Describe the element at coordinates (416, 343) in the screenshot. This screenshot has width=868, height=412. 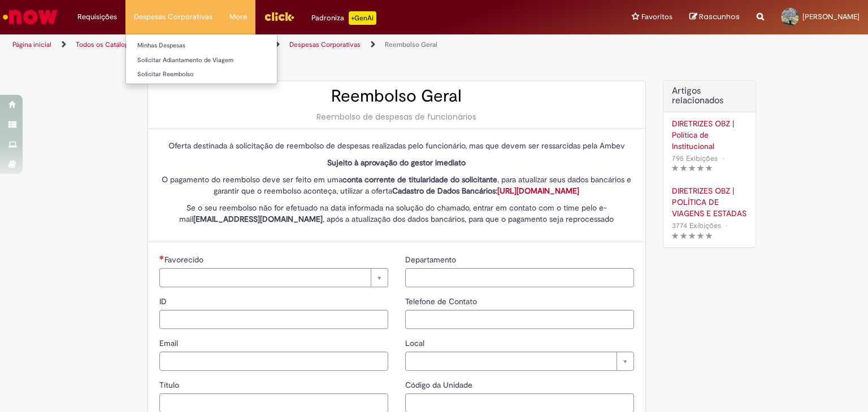
I see `span: Local` at that location.